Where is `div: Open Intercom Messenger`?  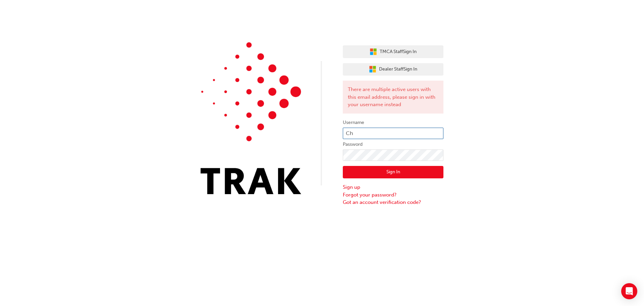 div: Open Intercom Messenger is located at coordinates (629, 291).